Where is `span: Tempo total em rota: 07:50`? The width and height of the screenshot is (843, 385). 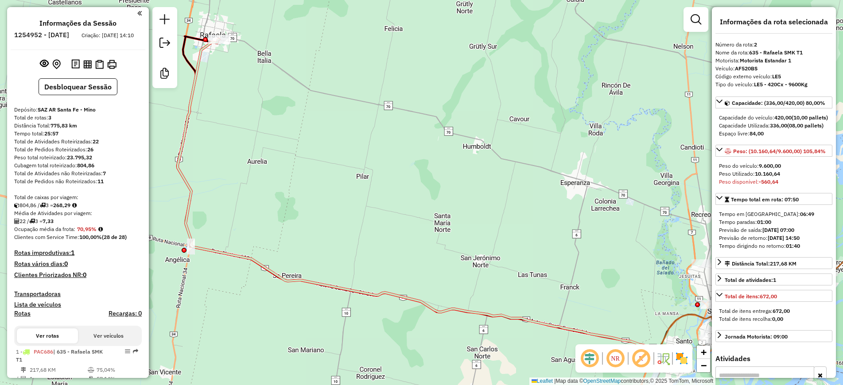 span: Tempo total em rota: 07:50 is located at coordinates (764, 199).